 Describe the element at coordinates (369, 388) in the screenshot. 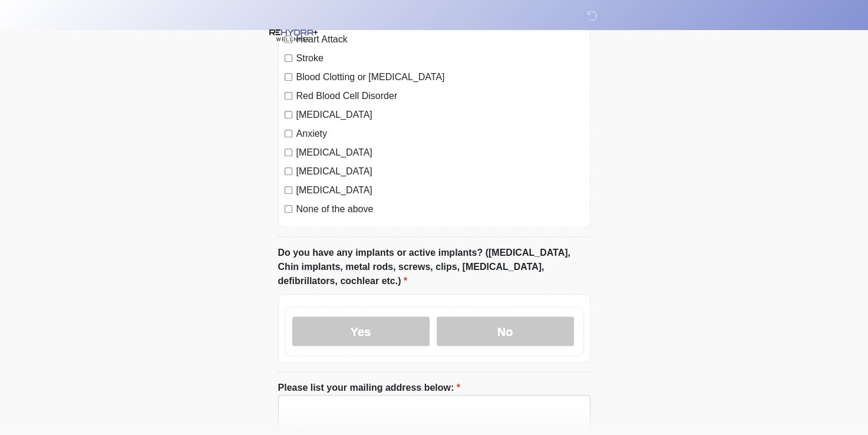

I see `label: Please list your mailing address below:` at that location.